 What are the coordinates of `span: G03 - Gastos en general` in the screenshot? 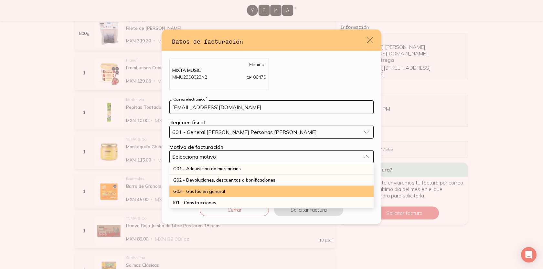 It's located at (199, 191).